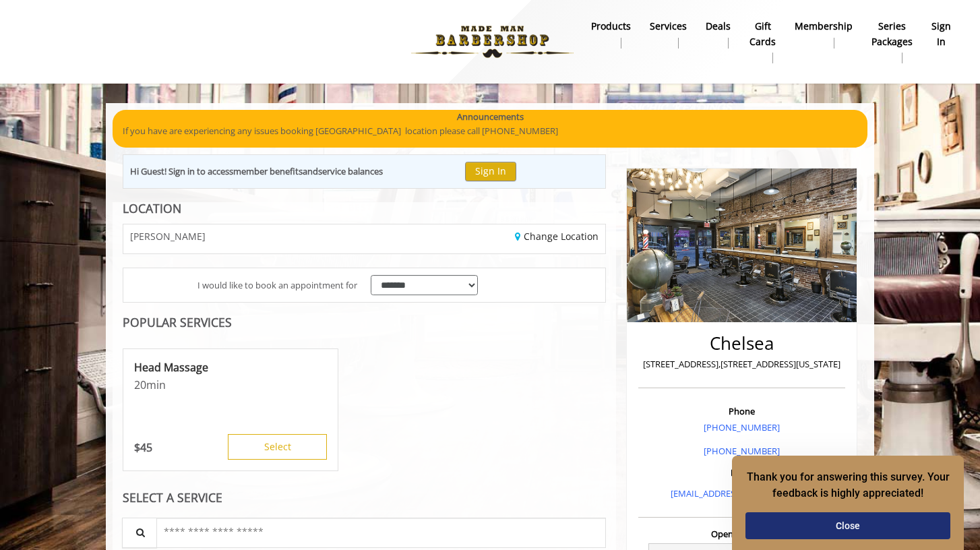 This screenshot has width=980, height=550. Describe the element at coordinates (491, 171) in the screenshot. I see `button: Sign In` at that location.